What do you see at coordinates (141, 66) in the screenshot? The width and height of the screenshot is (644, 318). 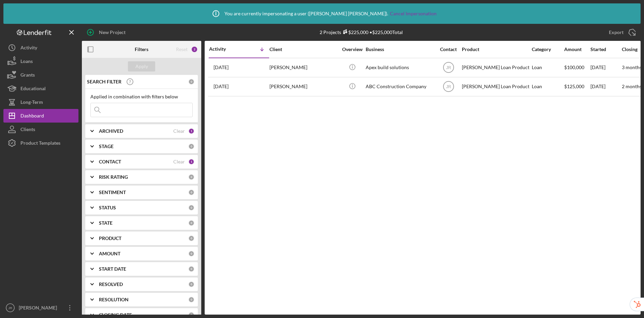 I see `button: Apply` at bounding box center [141, 66].